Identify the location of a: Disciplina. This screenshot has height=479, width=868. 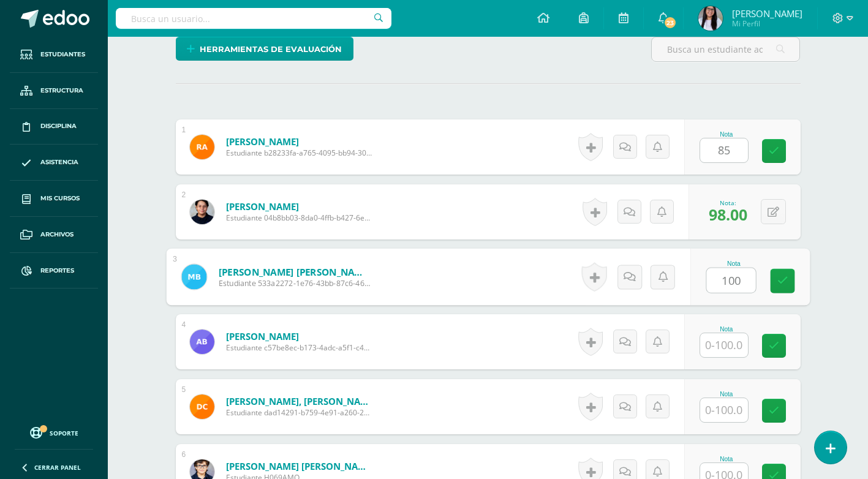
(54, 127).